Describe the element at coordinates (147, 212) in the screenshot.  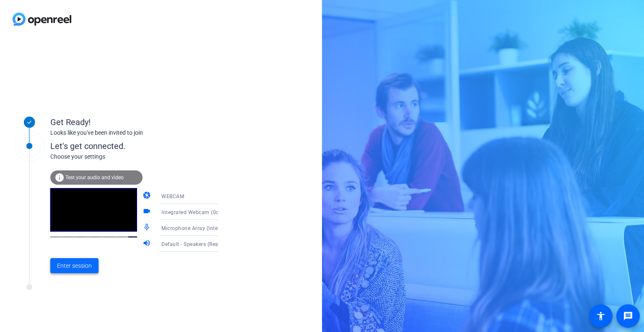
I see `mat-icon: videocam` at that location.